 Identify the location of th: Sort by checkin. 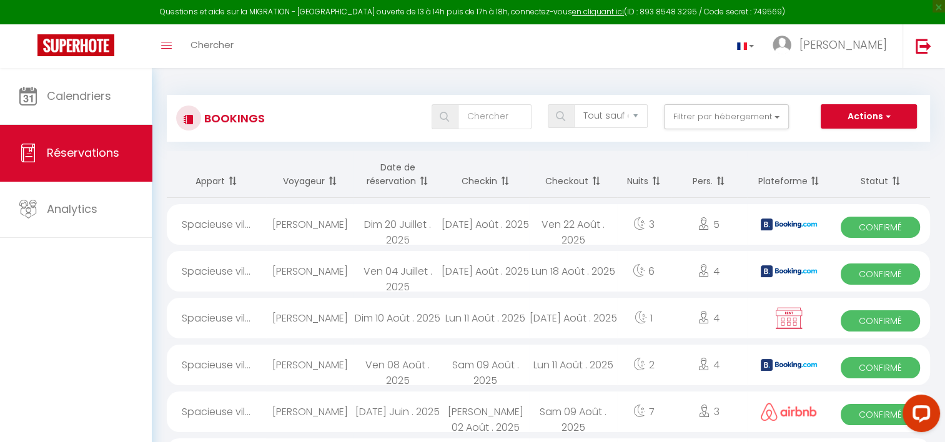
(485, 174).